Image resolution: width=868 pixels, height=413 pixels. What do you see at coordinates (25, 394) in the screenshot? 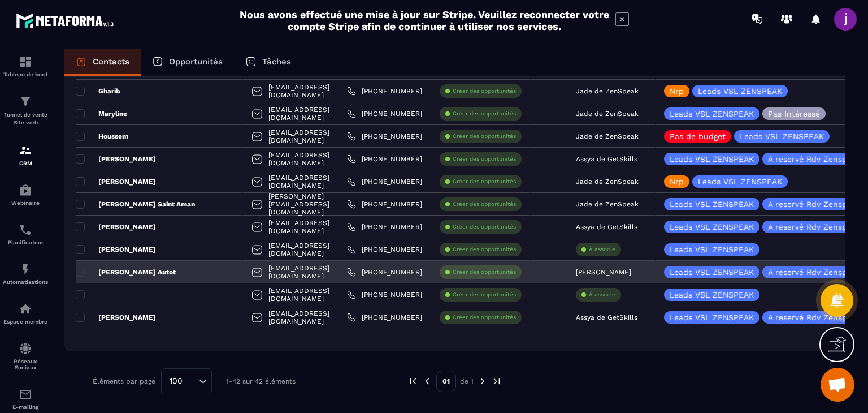
I see `img: email` at bounding box center [25, 394].